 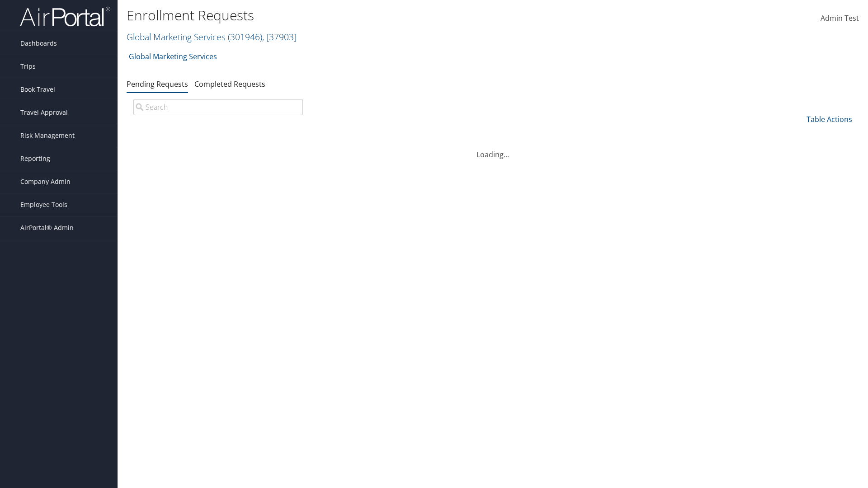 What do you see at coordinates (28, 66) in the screenshot?
I see `span: Trips` at bounding box center [28, 66].